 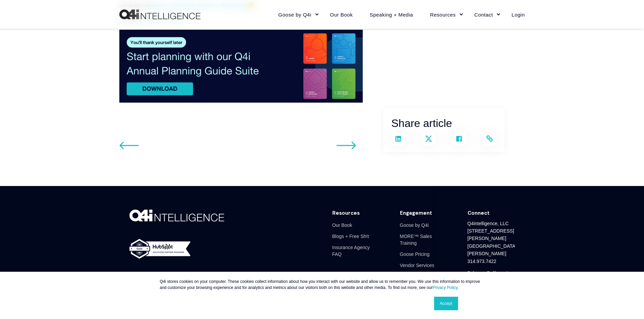 What do you see at coordinates (416, 213) in the screenshot?
I see `div: Engagement` at bounding box center [416, 213].